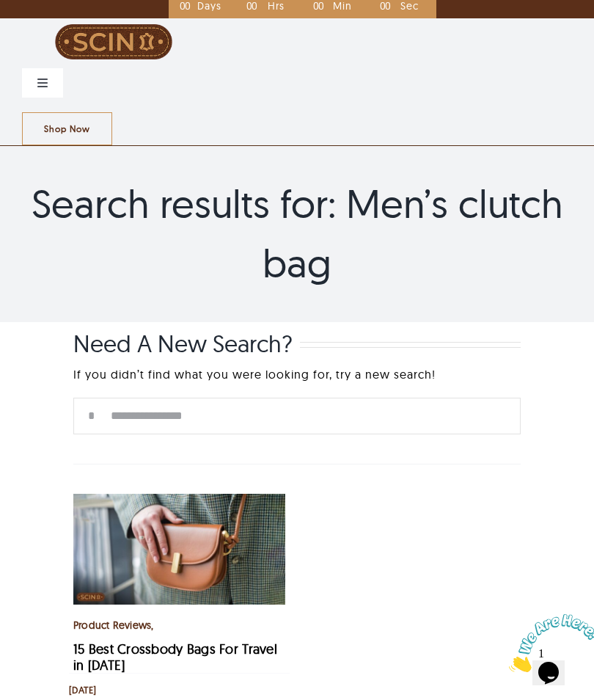 This screenshot has width=594, height=700. I want to click on h1: Search results for: Men’s clutch bag, so click(297, 233).